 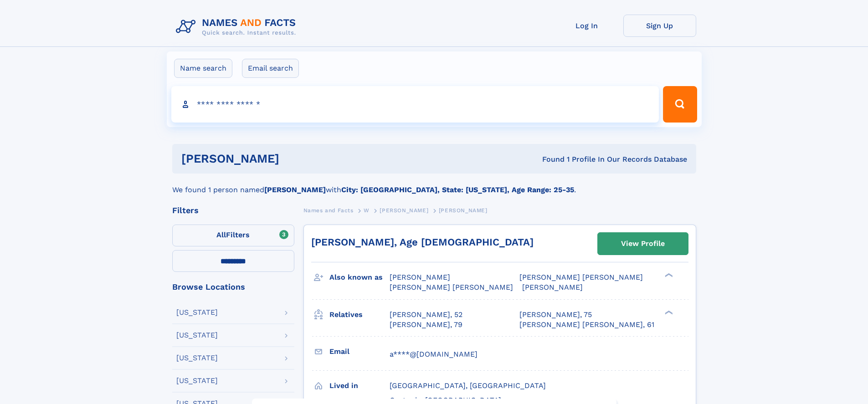 What do you see at coordinates (328, 210) in the screenshot?
I see `a: Names and Facts` at bounding box center [328, 210].